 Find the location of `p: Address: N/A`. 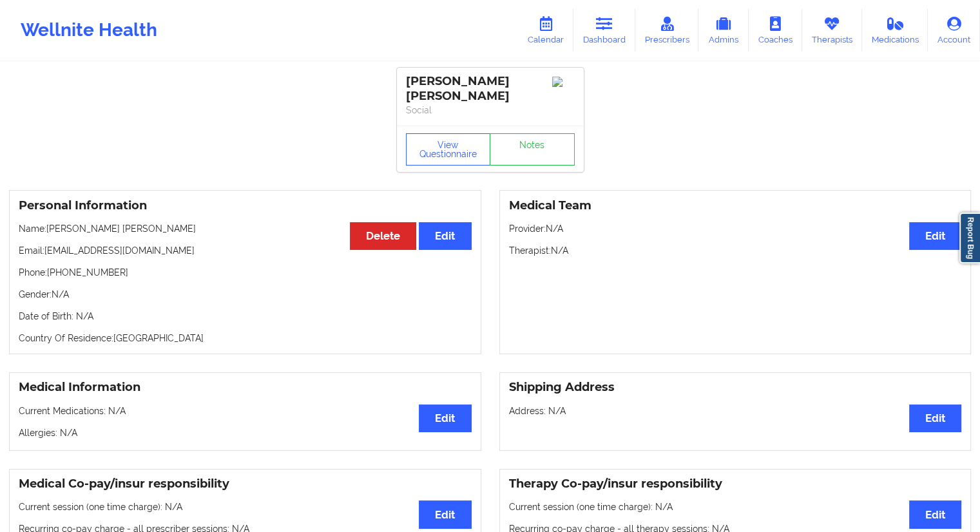

p: Address: N/A is located at coordinates (735, 411).